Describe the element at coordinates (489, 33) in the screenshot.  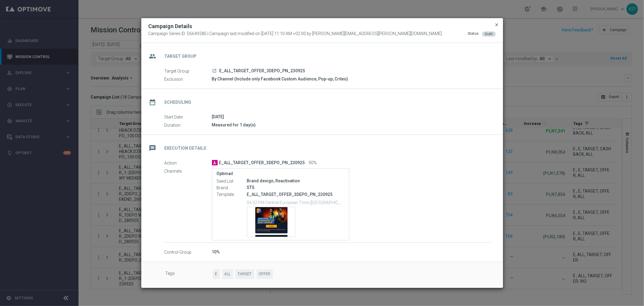
I see `colored-tag: Draft` at that location.